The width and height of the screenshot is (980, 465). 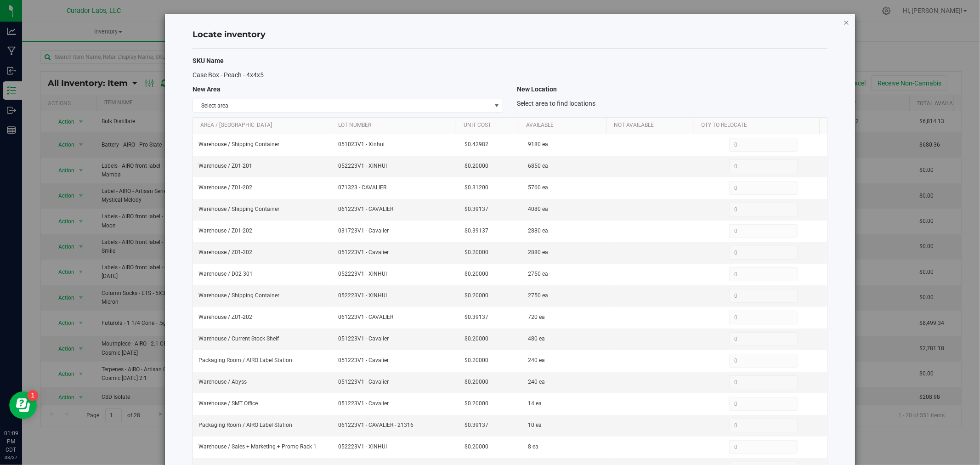 What do you see at coordinates (538, 209) in the screenshot?
I see `span: 4080 ea` at bounding box center [538, 209].